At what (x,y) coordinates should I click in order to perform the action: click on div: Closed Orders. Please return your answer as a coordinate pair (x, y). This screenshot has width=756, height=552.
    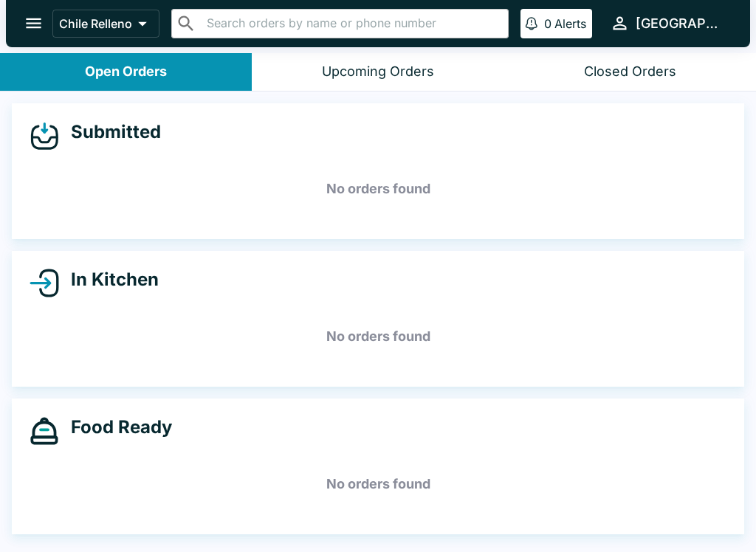
    Looking at the image, I should click on (630, 71).